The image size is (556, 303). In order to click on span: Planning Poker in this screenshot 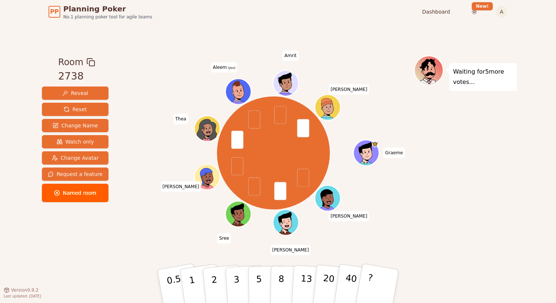, I will do `click(108, 9)`.